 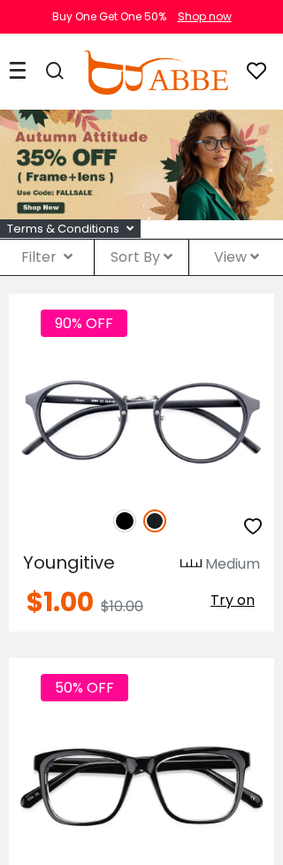 I want to click on img: Black, so click(x=125, y=521).